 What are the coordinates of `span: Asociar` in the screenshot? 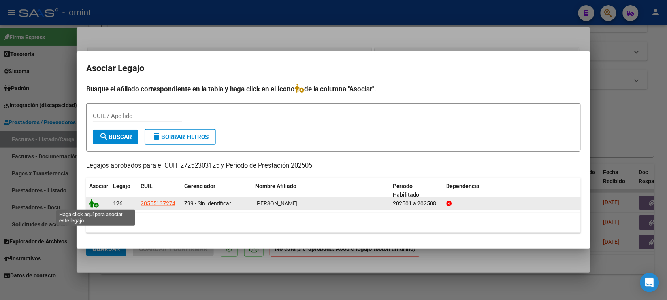 It's located at (99, 186).